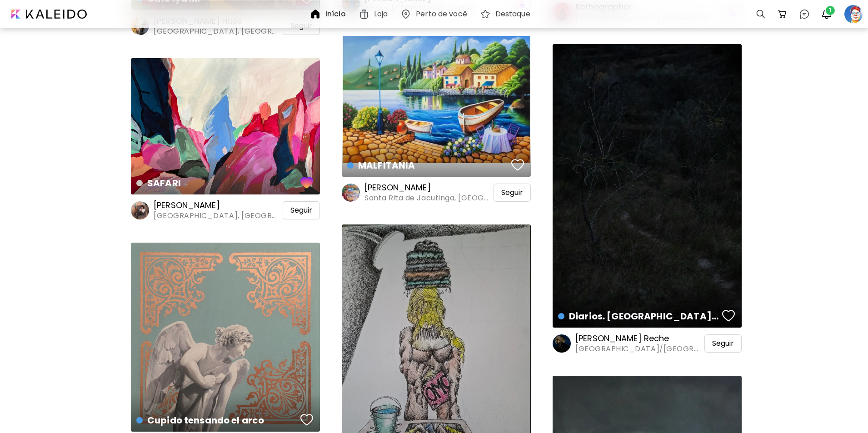  Describe the element at coordinates (782, 14) in the screenshot. I see `img: cart` at that location.